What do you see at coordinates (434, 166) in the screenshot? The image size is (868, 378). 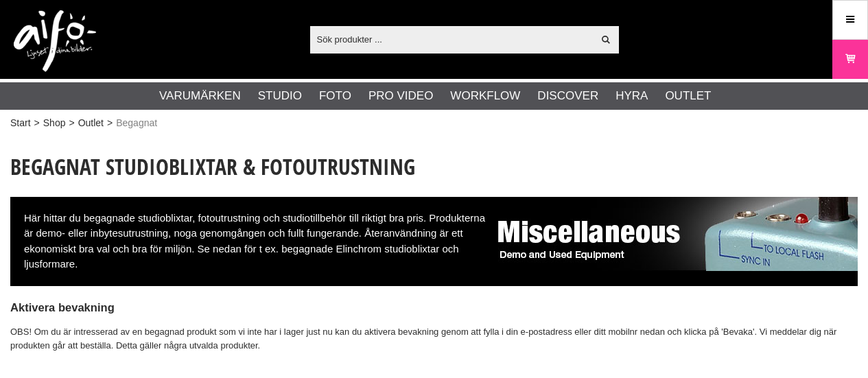 I see `h1: Begagnat Studioblixtar & Fotoutrustning` at bounding box center [434, 166].